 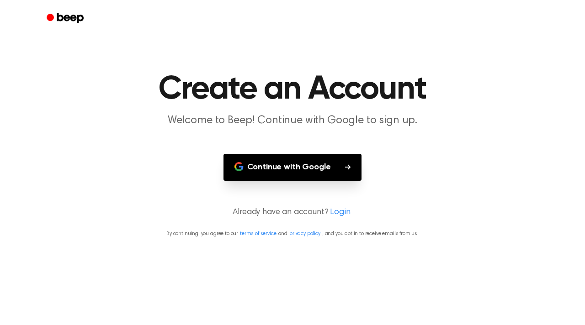 I want to click on h1: Create an Account, so click(x=292, y=90).